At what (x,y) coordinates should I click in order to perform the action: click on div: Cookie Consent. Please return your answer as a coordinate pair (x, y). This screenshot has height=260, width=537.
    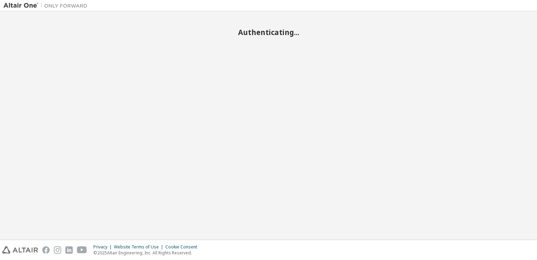
    Looking at the image, I should click on (183, 247).